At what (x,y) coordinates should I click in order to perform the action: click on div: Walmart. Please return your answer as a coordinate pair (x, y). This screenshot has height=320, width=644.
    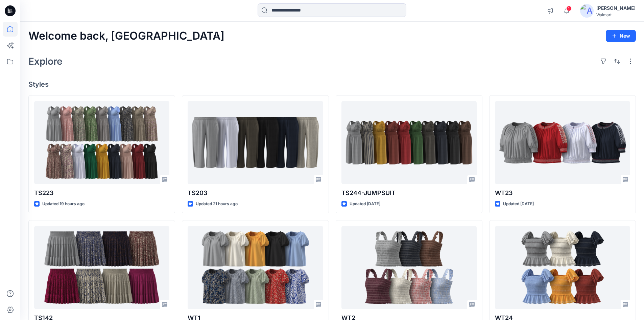
    Looking at the image, I should click on (616, 15).